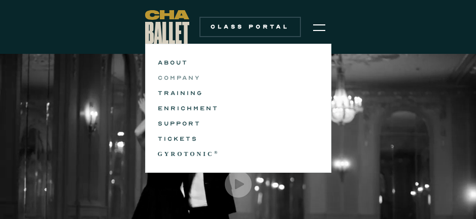  What do you see at coordinates (250, 27) in the screenshot?
I see `a: Class Portal` at bounding box center [250, 27].